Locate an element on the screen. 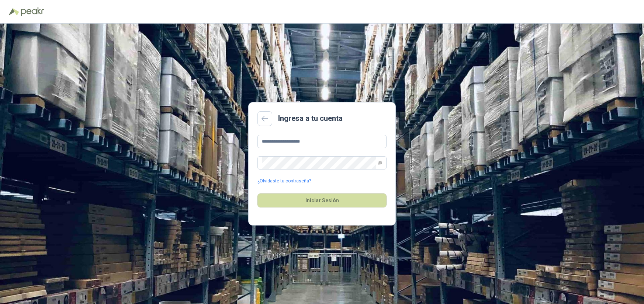  h2: Ingresa a tu cuenta is located at coordinates (310, 118).